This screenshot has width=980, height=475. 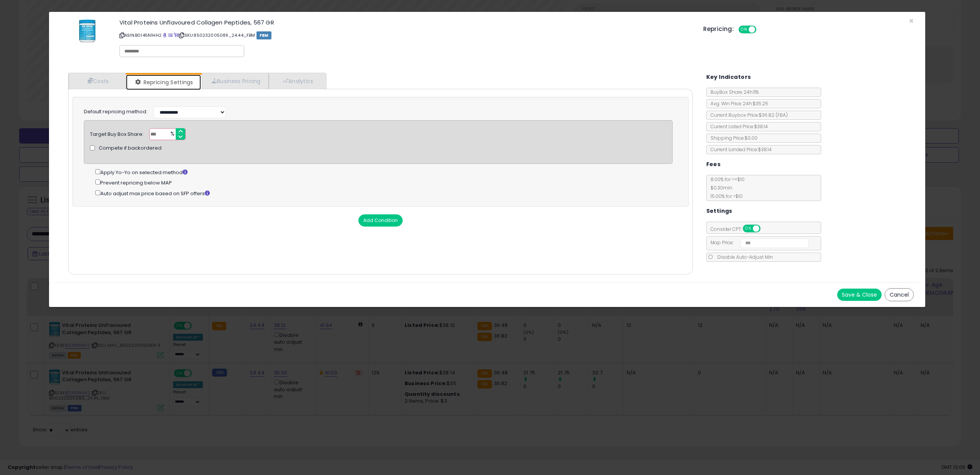 I want to click on span: Consider CPT:, so click(x=738, y=229).